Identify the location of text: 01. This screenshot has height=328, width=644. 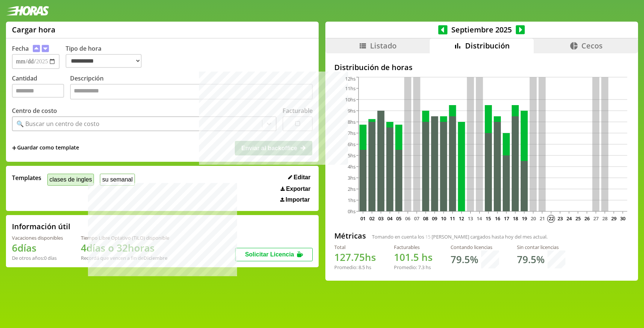
(363, 218).